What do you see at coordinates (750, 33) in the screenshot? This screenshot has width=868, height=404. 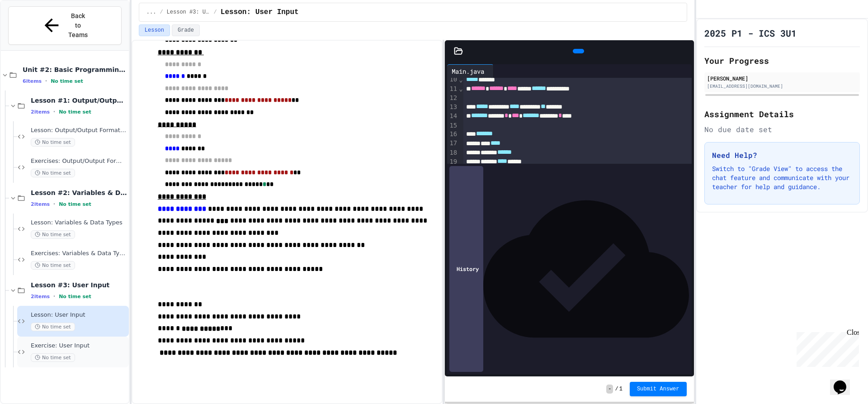 I see `h1: 2025 P1 - ICS 3U1` at bounding box center [750, 33].